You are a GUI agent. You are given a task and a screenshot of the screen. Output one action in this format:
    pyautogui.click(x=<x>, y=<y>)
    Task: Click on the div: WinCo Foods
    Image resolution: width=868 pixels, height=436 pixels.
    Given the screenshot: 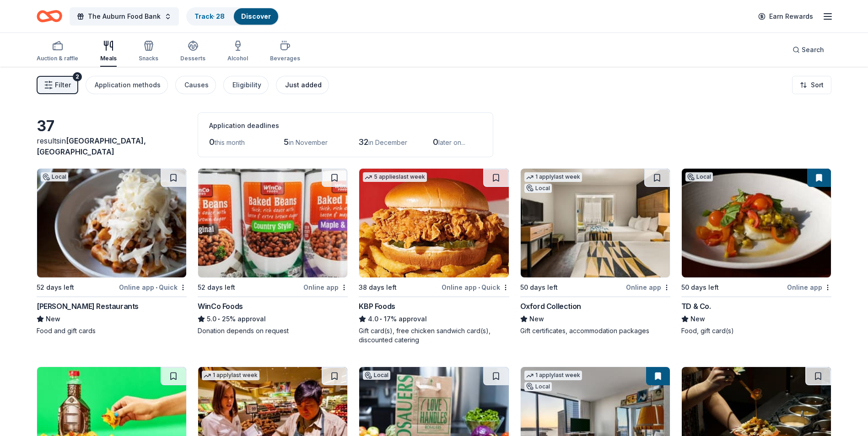 What is the action you would take?
    pyautogui.click(x=220, y=307)
    